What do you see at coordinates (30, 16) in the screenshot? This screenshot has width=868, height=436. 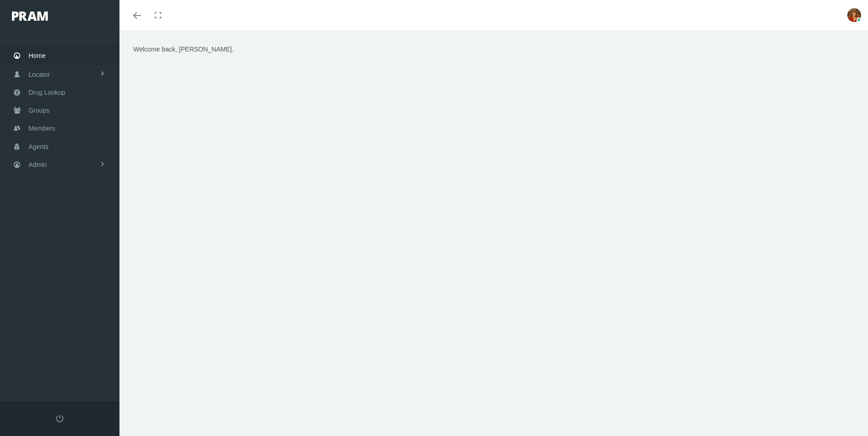 I see `img: PRAM_20_x_78.png` at bounding box center [30, 16].